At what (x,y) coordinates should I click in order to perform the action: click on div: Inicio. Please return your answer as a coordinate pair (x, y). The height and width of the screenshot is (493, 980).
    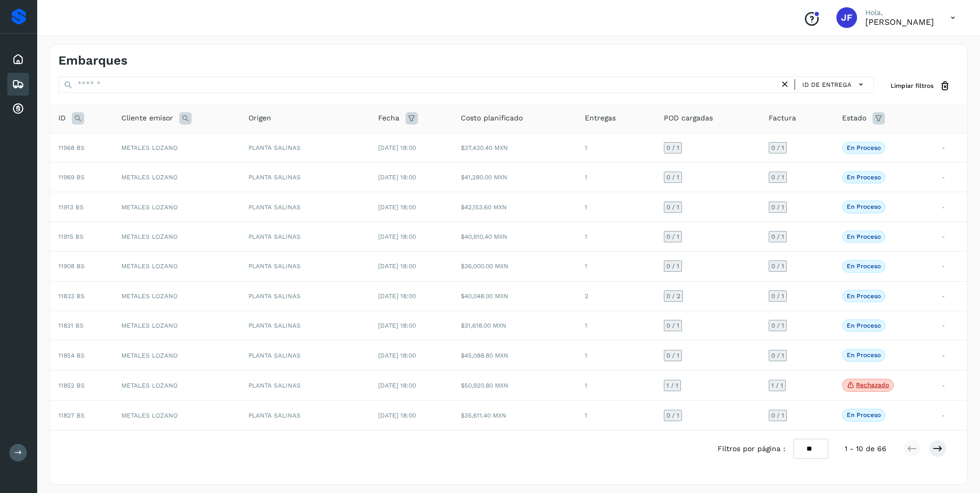
    Looking at the image, I should click on (18, 59).